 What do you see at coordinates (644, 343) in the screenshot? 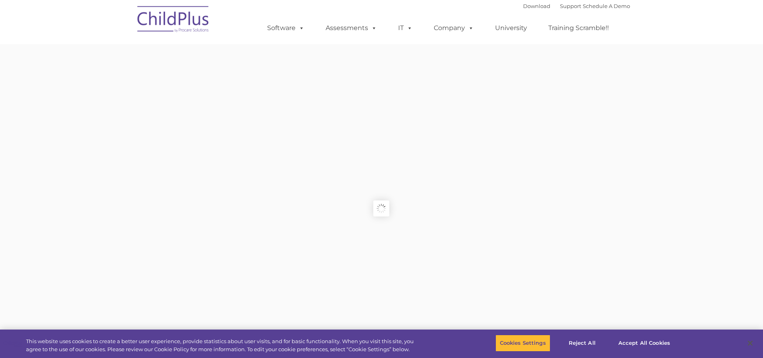
I see `button: Accept All Cookies` at bounding box center [644, 343].